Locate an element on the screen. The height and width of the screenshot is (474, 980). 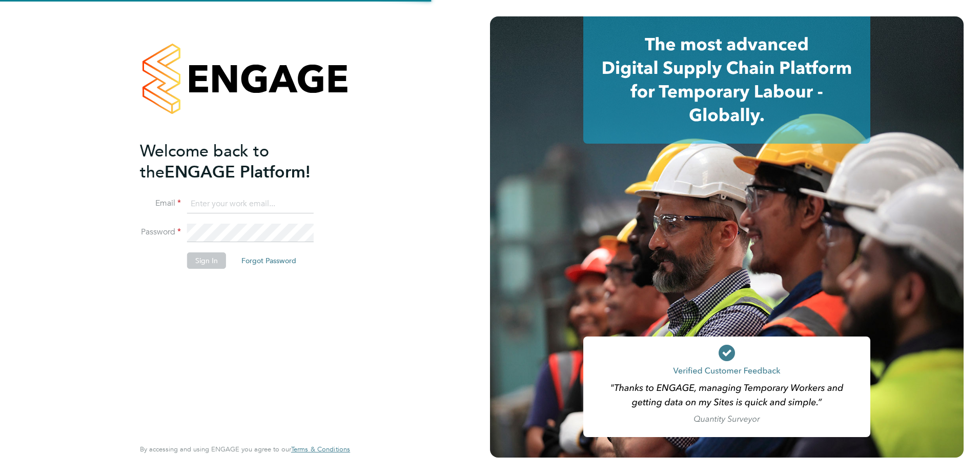
label: Email is located at coordinates (161, 204).